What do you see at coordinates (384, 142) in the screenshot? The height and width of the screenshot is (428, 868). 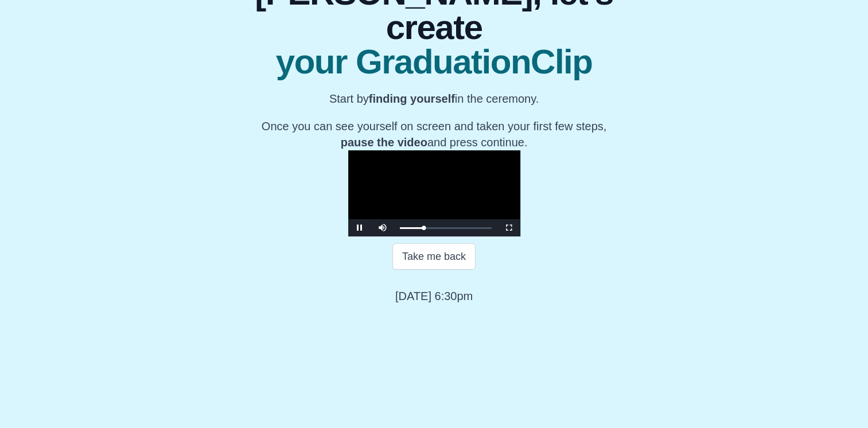 I see `b: pause the video` at bounding box center [384, 142].